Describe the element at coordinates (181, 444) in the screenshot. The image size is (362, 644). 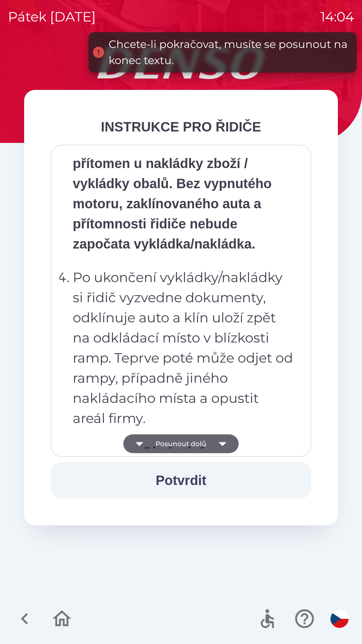
I see `button: Posunout dolů` at that location.